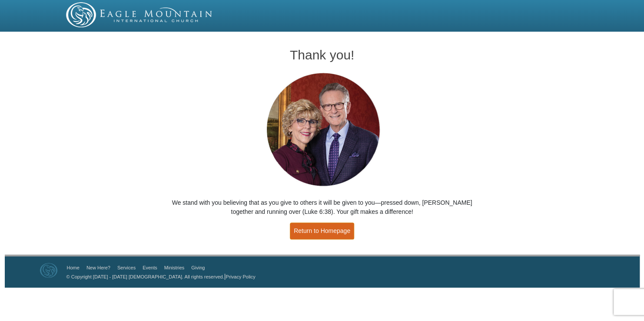 Image resolution: width=644 pixels, height=321 pixels. Describe the element at coordinates (322, 208) in the screenshot. I see `p: We stand with you believing that as you give to others it will be given to you—pressed down, [PER...` at that location.